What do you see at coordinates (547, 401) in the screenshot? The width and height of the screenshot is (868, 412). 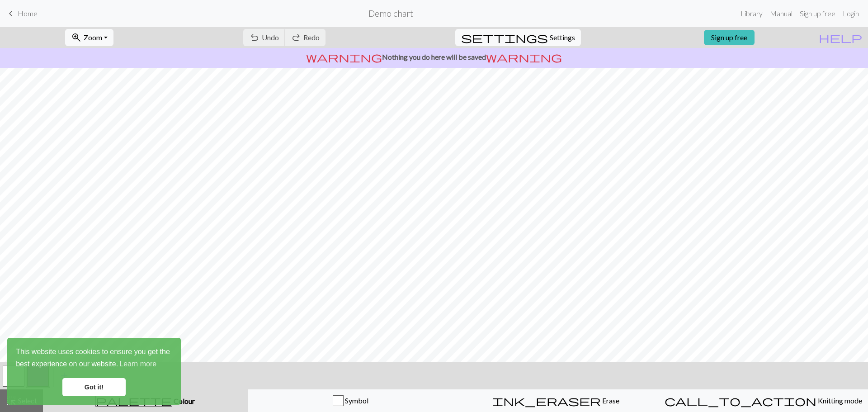 I see `span: ink_eraser` at bounding box center [547, 401].